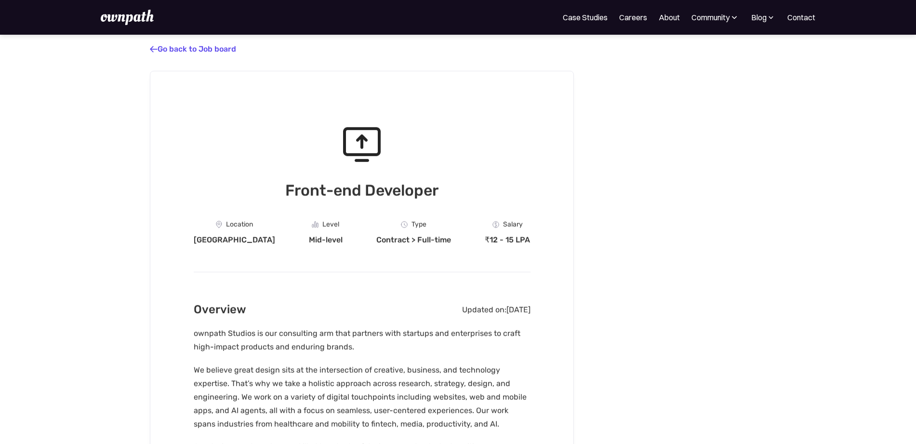 This screenshot has width=916, height=444. I want to click on h1: Front-end Developer, so click(361, 190).